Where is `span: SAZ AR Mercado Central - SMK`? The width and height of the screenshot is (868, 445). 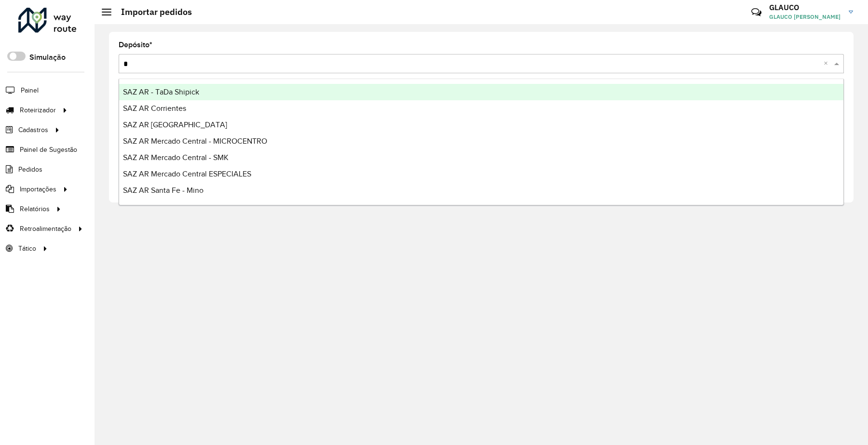
span: SAZ AR Mercado Central - SMK is located at coordinates (175, 158).